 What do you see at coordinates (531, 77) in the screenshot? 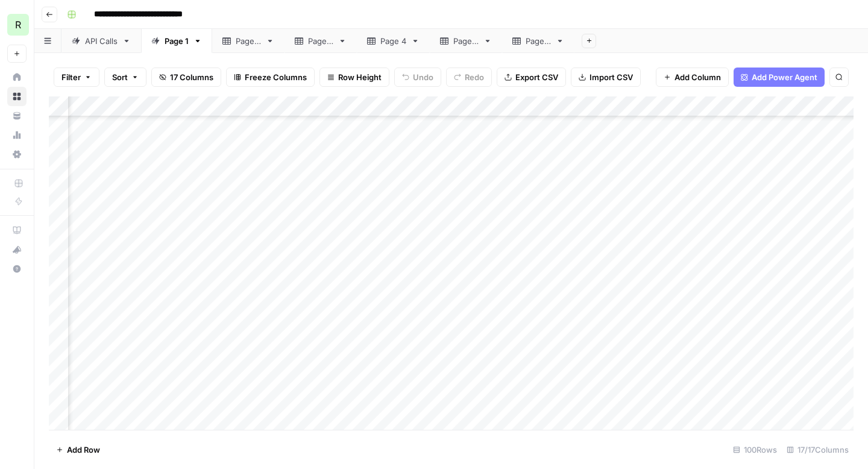
I see `button: Export CSV` at bounding box center [531, 77].